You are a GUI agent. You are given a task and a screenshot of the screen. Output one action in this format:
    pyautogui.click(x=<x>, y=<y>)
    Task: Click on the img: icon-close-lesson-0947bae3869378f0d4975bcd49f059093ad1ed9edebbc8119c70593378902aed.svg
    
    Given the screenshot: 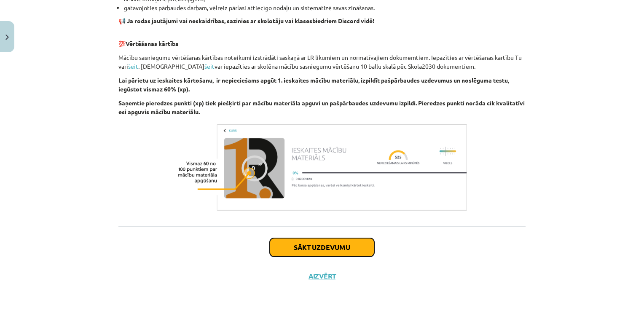 What is the action you would take?
    pyautogui.click(x=7, y=37)
    